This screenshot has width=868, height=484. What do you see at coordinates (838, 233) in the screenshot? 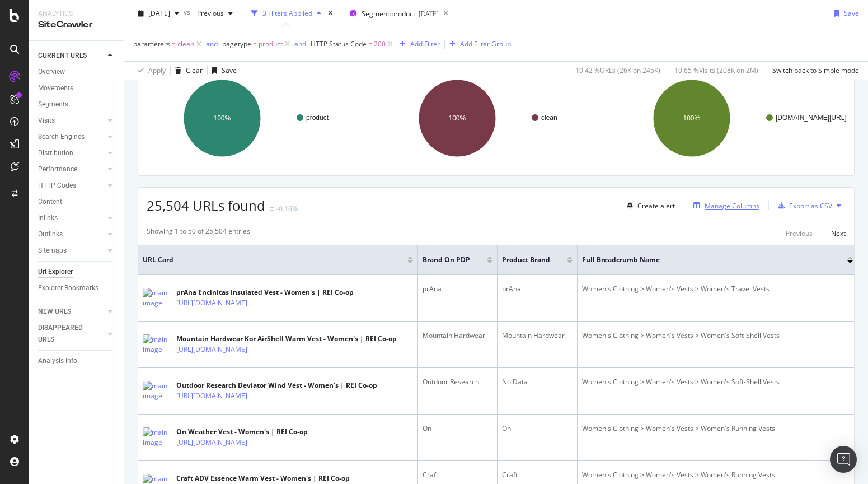
I see `button: Next` at bounding box center [838, 233].